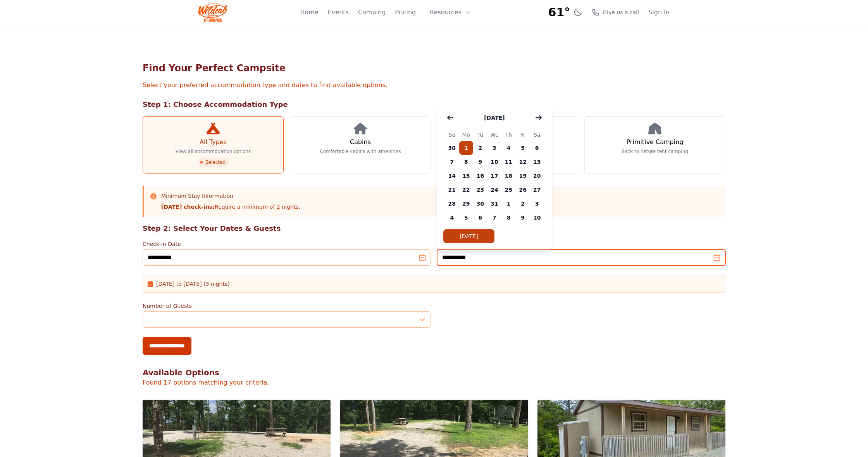  Describe the element at coordinates (213, 162) in the screenshot. I see `span: Selected` at that location.